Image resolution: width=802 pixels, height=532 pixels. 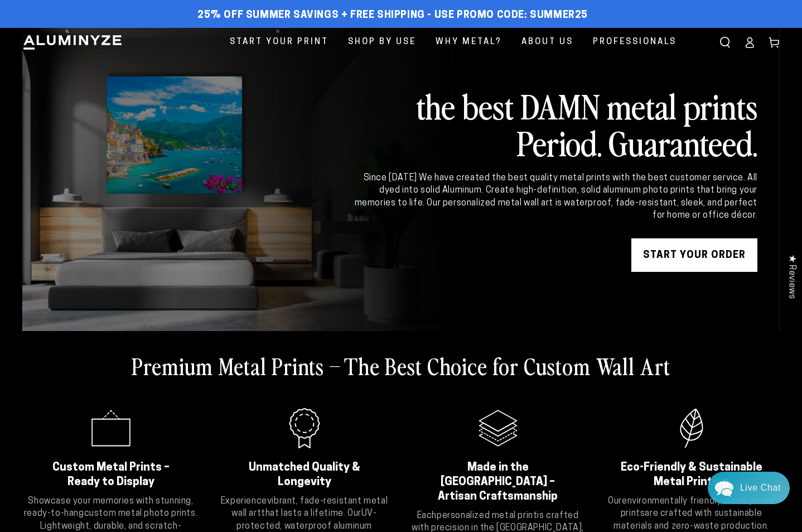 What do you see at coordinates (548, 42) in the screenshot?
I see `span: About Us` at bounding box center [548, 42].